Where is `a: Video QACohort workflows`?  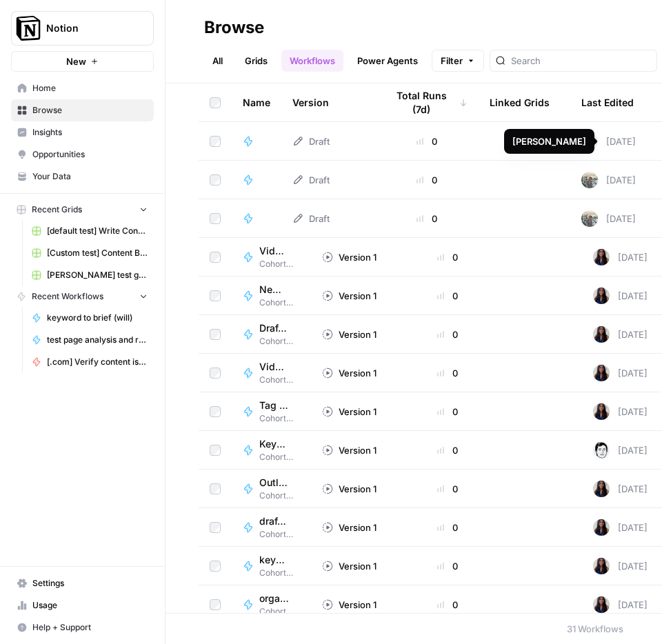 a: Video QACohort workflows is located at coordinates (271, 257).